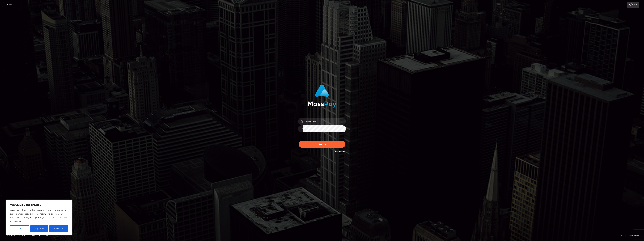 The width and height of the screenshot is (644, 241). Describe the element at coordinates (39, 228) in the screenshot. I see `button: Reject All` at that location.